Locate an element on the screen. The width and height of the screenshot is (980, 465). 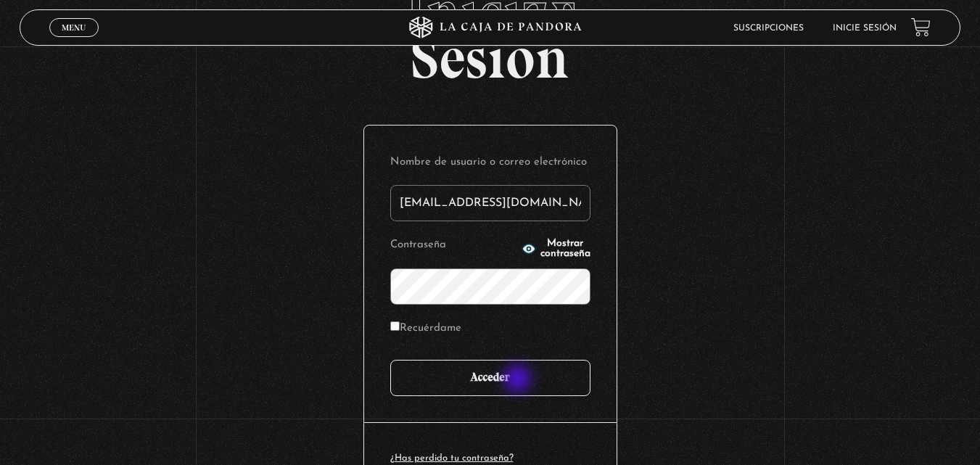
a: Suscripciones is located at coordinates (768, 28).